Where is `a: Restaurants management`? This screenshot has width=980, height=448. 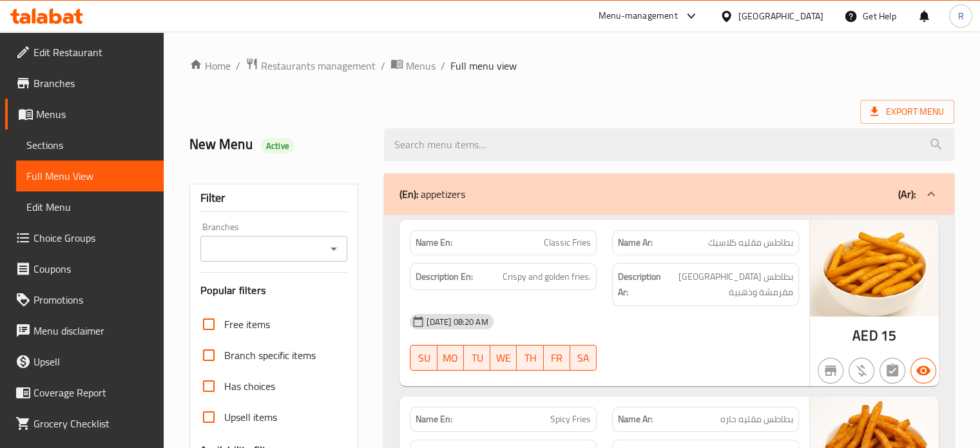 a: Restaurants management is located at coordinates (310, 66).